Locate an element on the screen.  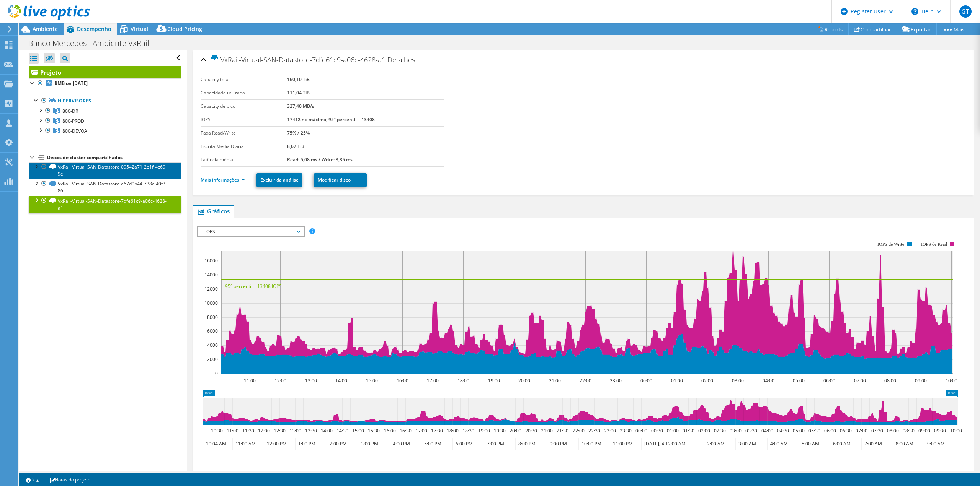
text: 0 is located at coordinates (216, 374).